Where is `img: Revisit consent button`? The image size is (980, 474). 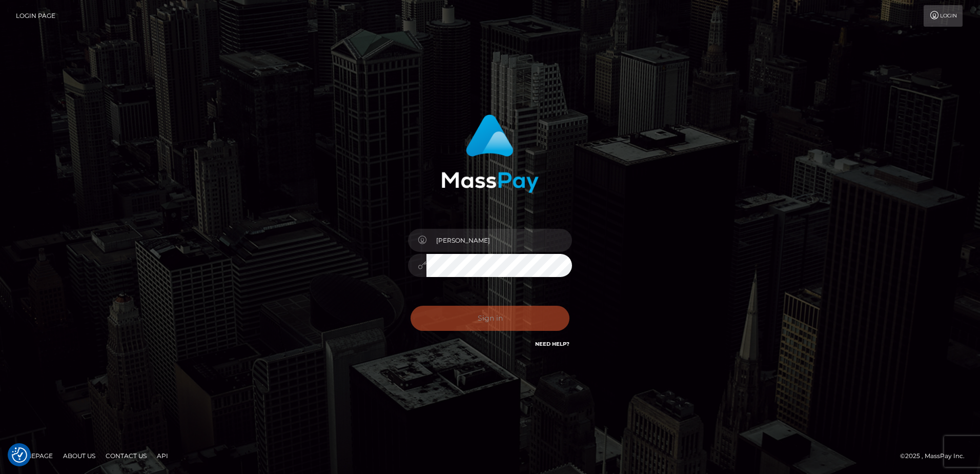
img: Revisit consent button is located at coordinates (20, 454).